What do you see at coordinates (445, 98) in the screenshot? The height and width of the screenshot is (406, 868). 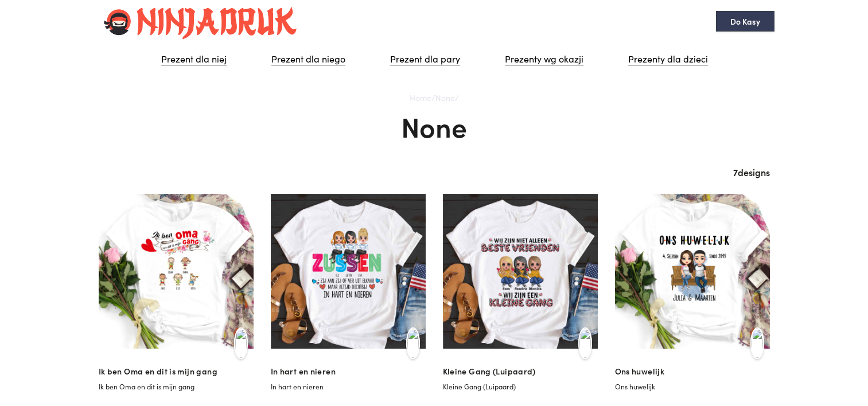 I see `a: None` at bounding box center [445, 98].